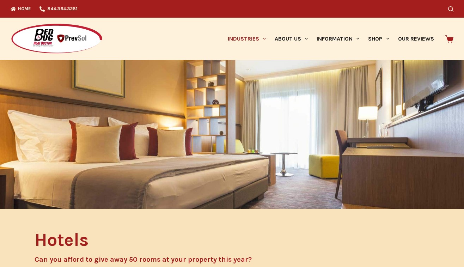 The image size is (464, 267). Describe the element at coordinates (178, 260) in the screenshot. I see `h5: Can you afford to give away 50 rooms at your property this year?` at that location.